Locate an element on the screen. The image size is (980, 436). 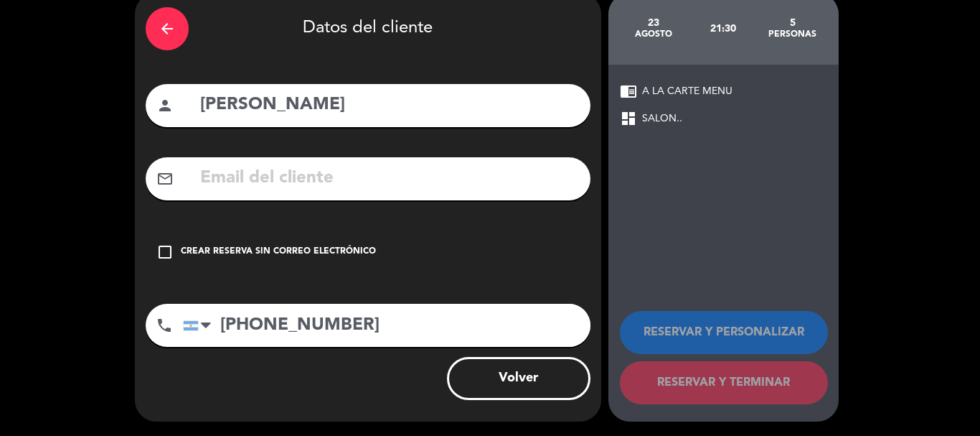
span: chrome_reader_mode is located at coordinates (628, 91).